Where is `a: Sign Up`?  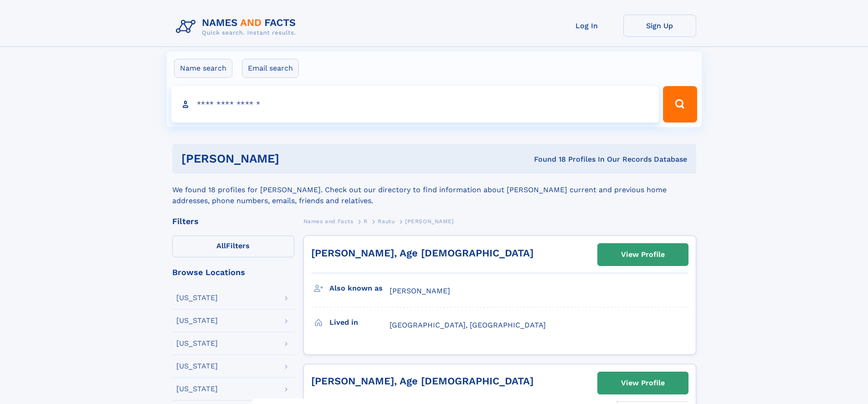
a: Sign Up is located at coordinates (660, 26).